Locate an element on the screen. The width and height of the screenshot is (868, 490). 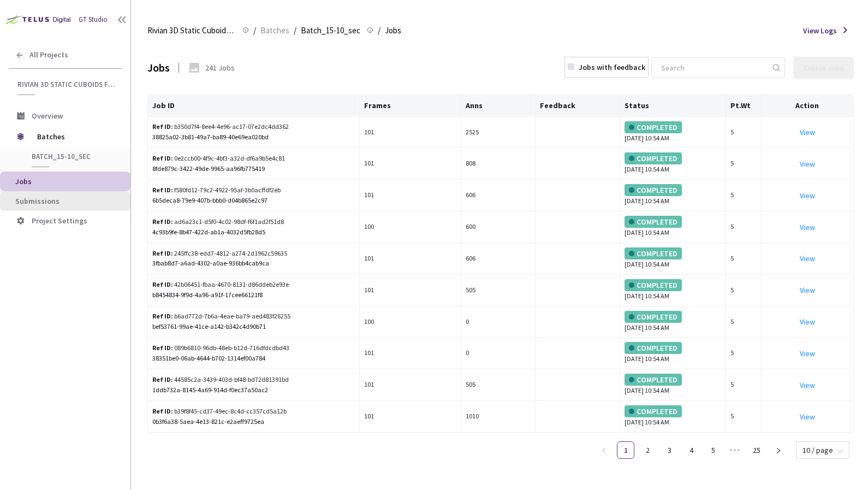
span: All Projects is located at coordinates (48, 54).